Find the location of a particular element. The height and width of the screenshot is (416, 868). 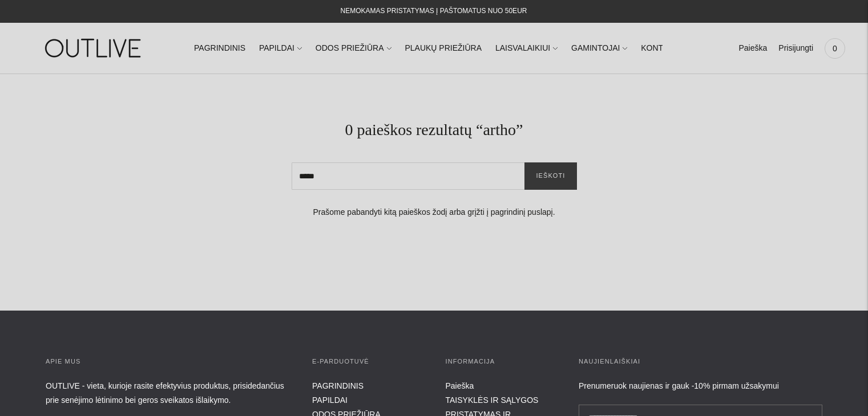

h3: E-parduotuvė is located at coordinates (368, 362).